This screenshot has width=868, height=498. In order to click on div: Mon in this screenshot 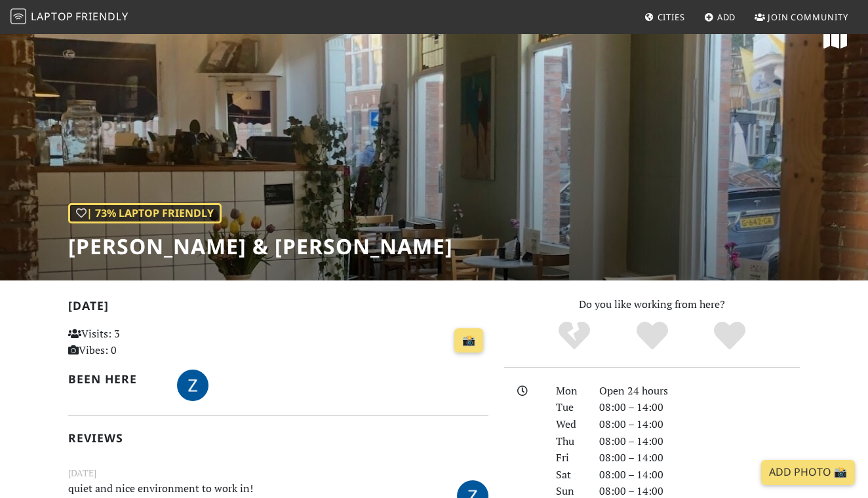, I will do `click(570, 391)`.